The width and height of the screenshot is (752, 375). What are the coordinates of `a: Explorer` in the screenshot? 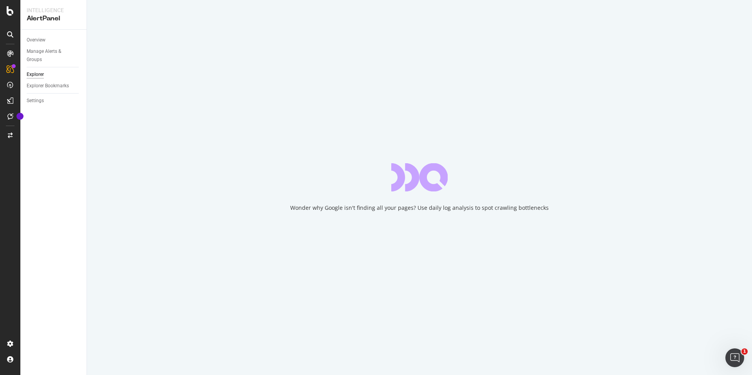 It's located at (54, 74).